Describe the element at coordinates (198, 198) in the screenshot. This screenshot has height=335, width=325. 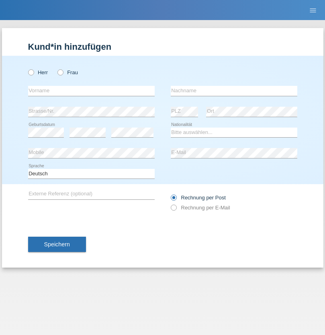
I see `label: Rechnung per Post` at that location.